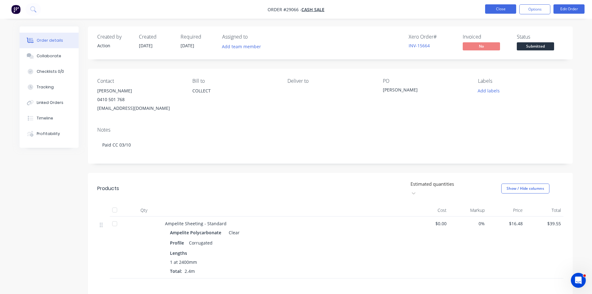 This screenshot has height=294, width=592. I want to click on span: No, so click(482, 46).